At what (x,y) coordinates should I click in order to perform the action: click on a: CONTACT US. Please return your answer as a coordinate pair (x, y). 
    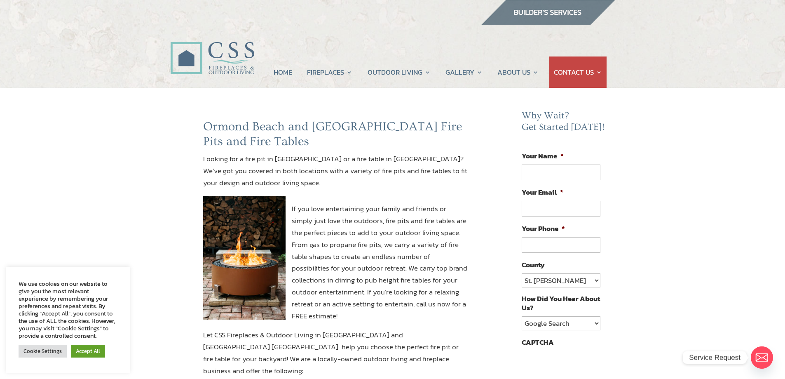
    Looking at the image, I should click on (577, 72).